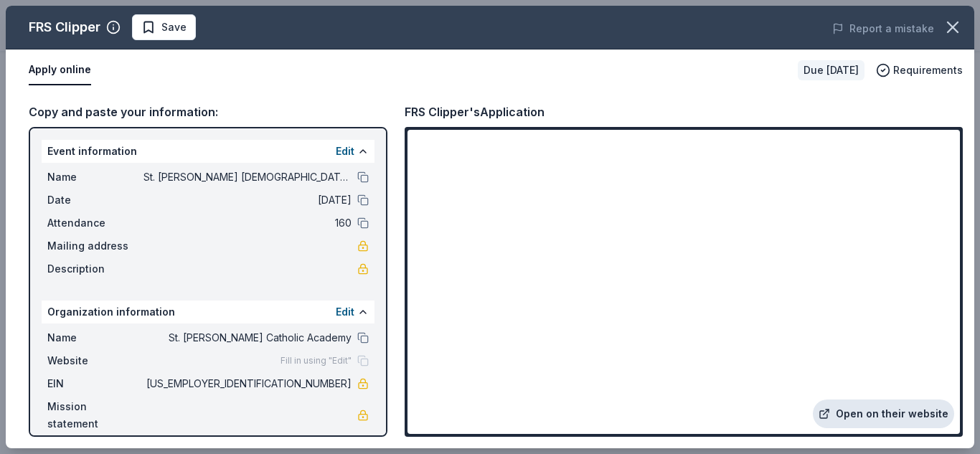 The width and height of the screenshot is (980, 454). I want to click on span: Date, so click(95, 200).